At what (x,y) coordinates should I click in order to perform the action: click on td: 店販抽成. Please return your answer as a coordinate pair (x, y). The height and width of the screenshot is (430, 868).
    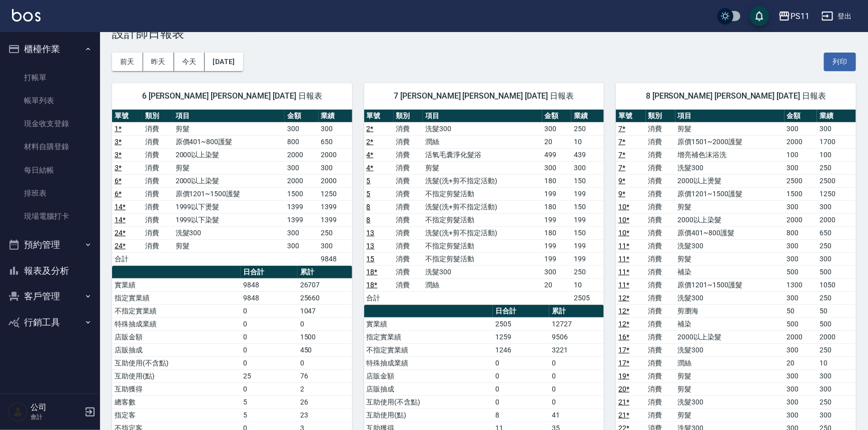
    Looking at the image, I should click on (176, 350).